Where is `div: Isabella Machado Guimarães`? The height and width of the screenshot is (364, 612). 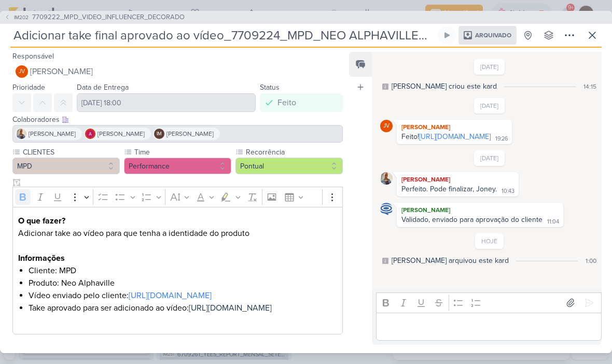 div: Isabella Machado Guimarães is located at coordinates (159, 134).